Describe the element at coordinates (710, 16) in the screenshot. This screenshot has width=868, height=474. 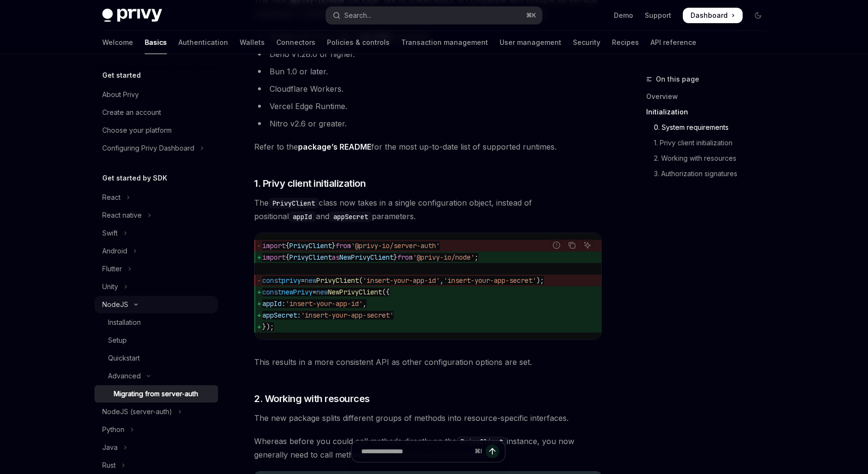
I see `span: Dashboard` at that location.